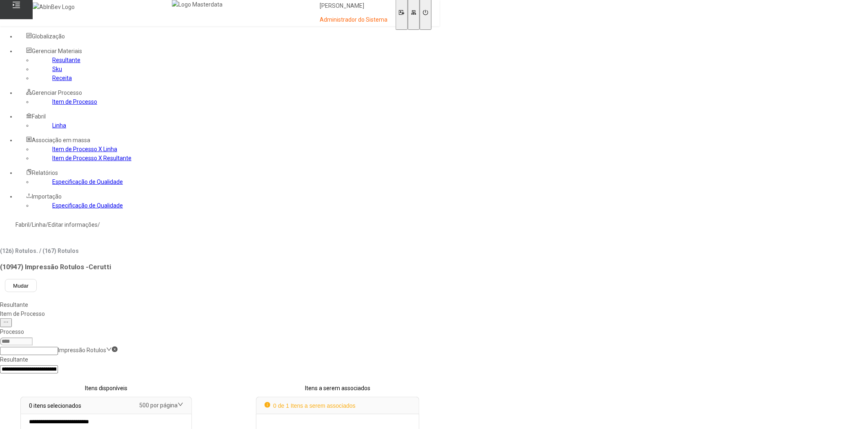 The width and height of the screenshot is (868, 429). Describe the element at coordinates (55, 406) in the screenshot. I see `p: 0 itens selecionados` at that location.